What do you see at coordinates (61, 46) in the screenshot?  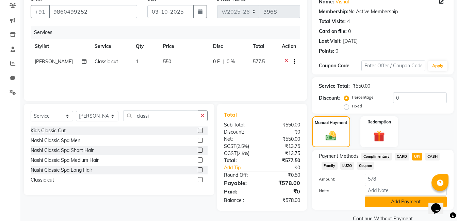 I see `th: Stylist` at bounding box center [61, 46].